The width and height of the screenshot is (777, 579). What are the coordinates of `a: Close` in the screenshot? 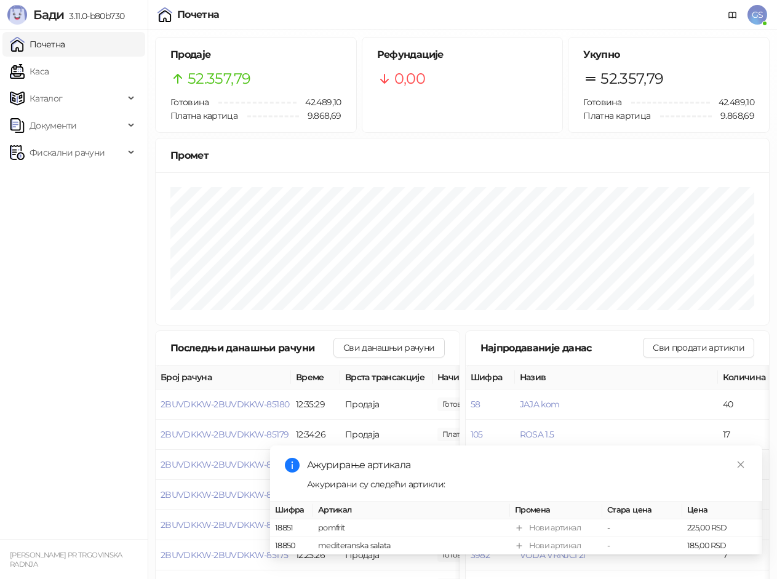 It's located at (741, 465).